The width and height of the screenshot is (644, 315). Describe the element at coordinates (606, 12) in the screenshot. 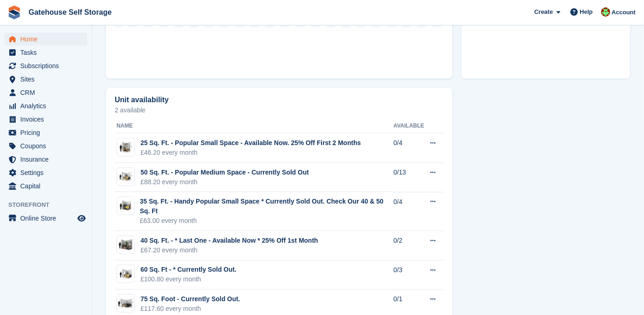

I see `img: Stephen Dunlop` at that location.